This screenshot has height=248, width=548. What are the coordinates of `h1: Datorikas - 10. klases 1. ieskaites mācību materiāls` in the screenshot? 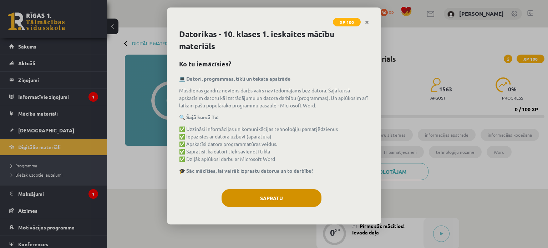 It's located at (274, 40).